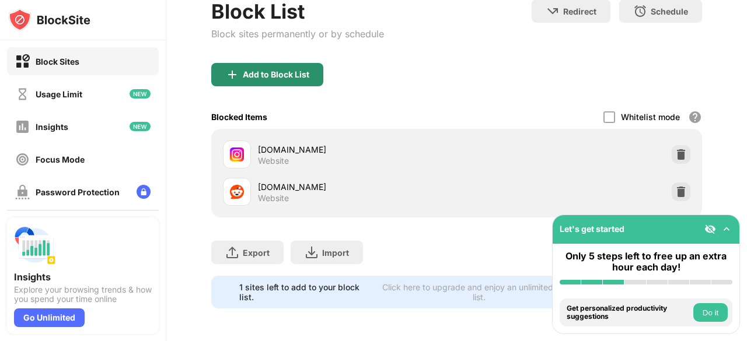 The image size is (747, 341). Describe the element at coordinates (646, 262) in the screenshot. I see `div: Only 5 steps left to free up an extra hour each day!` at that location.